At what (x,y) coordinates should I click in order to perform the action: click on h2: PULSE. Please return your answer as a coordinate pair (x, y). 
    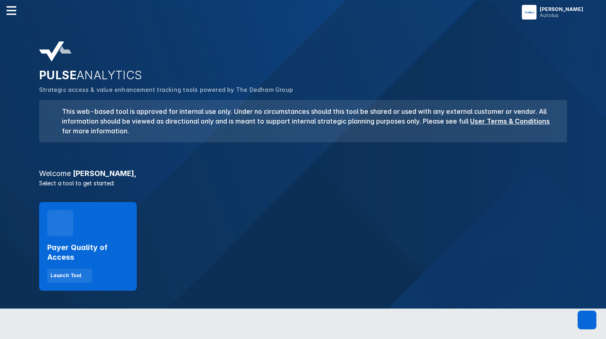
    Looking at the image, I should click on (303, 75).